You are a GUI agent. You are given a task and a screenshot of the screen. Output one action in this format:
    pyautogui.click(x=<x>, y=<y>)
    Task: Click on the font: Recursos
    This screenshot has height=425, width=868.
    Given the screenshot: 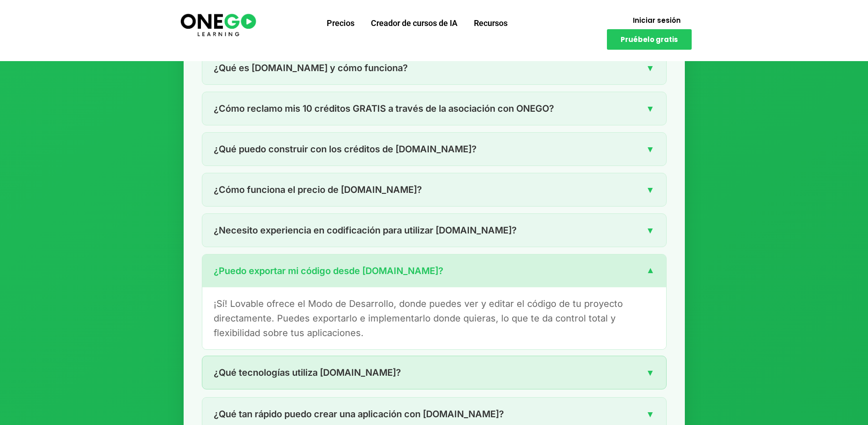 What is the action you would take?
    pyautogui.click(x=491, y=23)
    